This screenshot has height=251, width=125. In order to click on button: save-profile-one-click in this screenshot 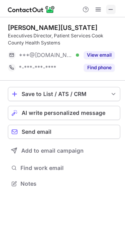, I will do `click(64, 94)`.